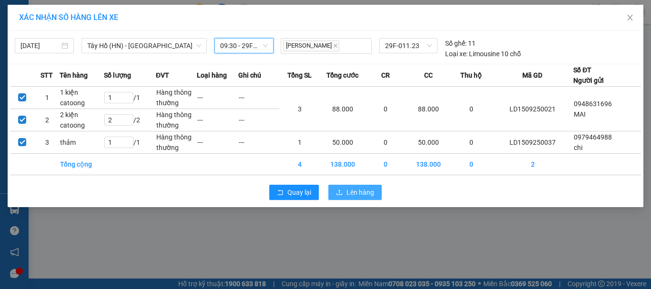 The height and width of the screenshot is (289, 651). I want to click on div: 11, so click(461, 43).